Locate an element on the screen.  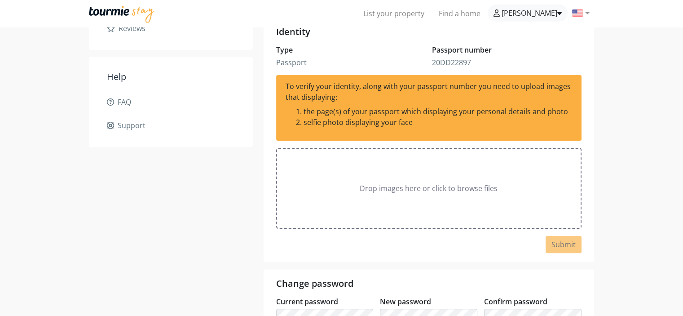
h5: Change password is located at coordinates (429, 284).